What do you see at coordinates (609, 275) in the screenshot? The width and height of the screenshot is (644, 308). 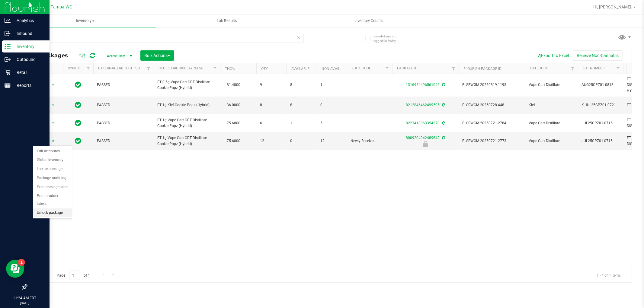 I see `span: 1 - 4 of 4 items` at bounding box center [609, 275].